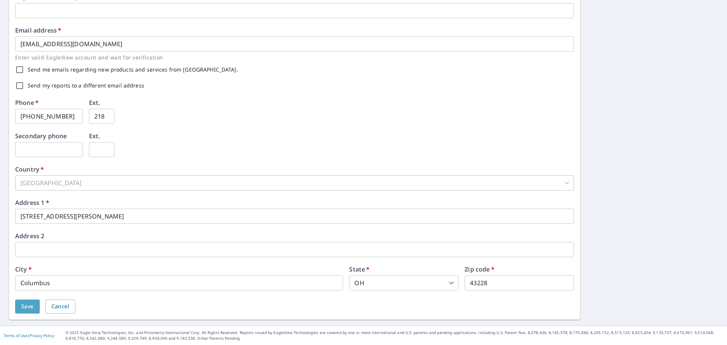  What do you see at coordinates (60, 306) in the screenshot?
I see `span: Cancel` at bounding box center [60, 306].